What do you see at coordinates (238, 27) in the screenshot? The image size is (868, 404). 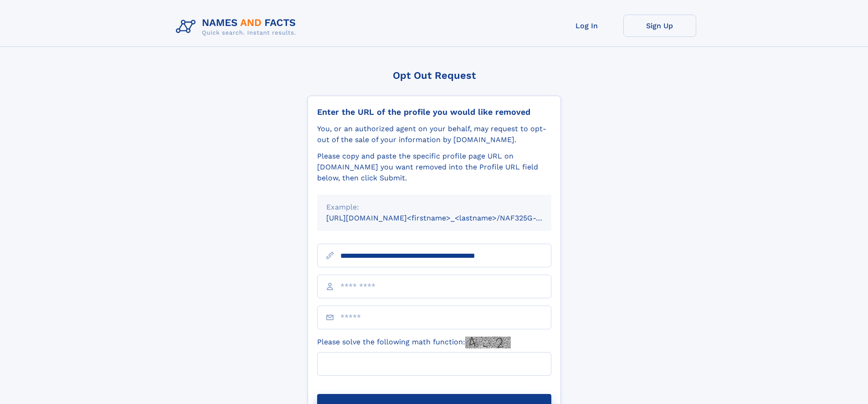 I see `img: Logo Names and Facts` at bounding box center [238, 27].